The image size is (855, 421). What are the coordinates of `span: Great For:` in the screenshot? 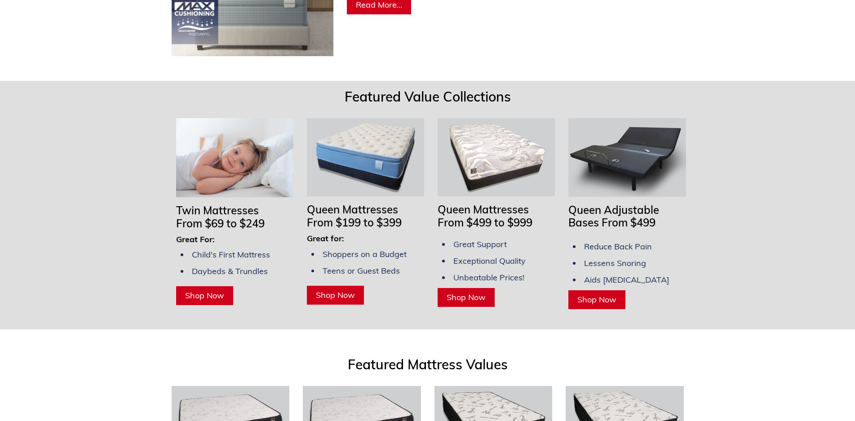 It's located at (195, 239).